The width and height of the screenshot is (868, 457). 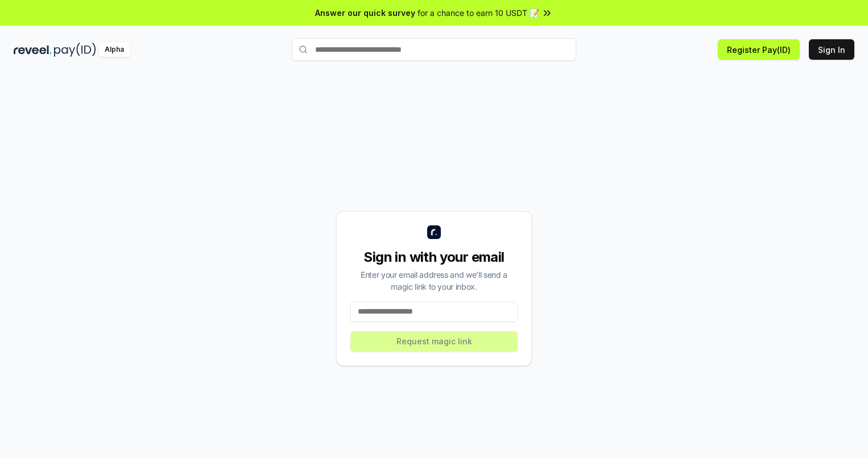 I want to click on div: Sign in with your email, so click(x=434, y=257).